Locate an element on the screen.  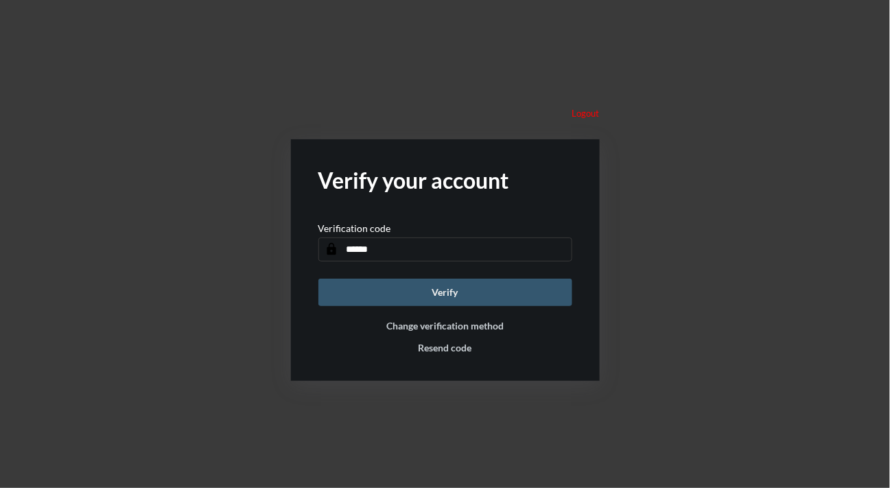
p: Verification code is located at coordinates (355, 228).